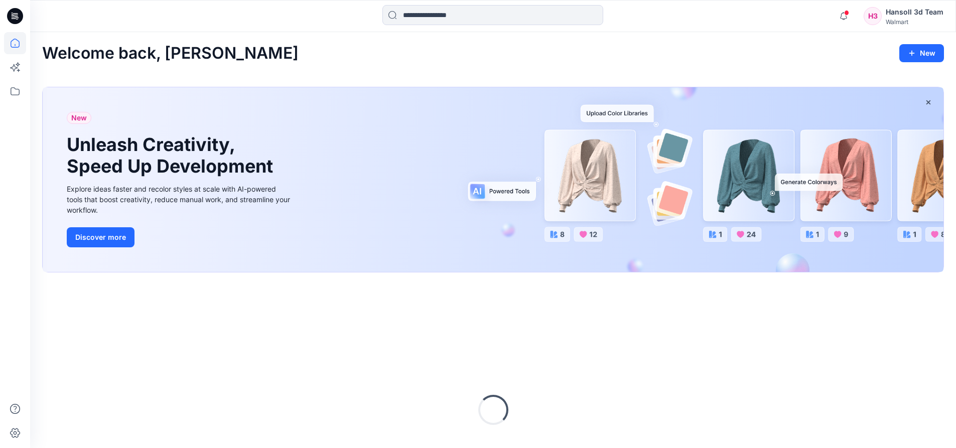 Image resolution: width=956 pixels, height=448 pixels. Describe the element at coordinates (914, 12) in the screenshot. I see `div: Hansoll 3d Team` at that location.